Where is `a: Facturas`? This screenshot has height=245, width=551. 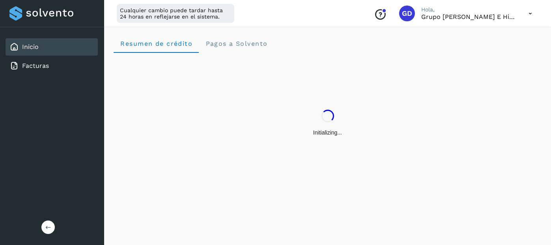
a: Facturas is located at coordinates (35, 65).